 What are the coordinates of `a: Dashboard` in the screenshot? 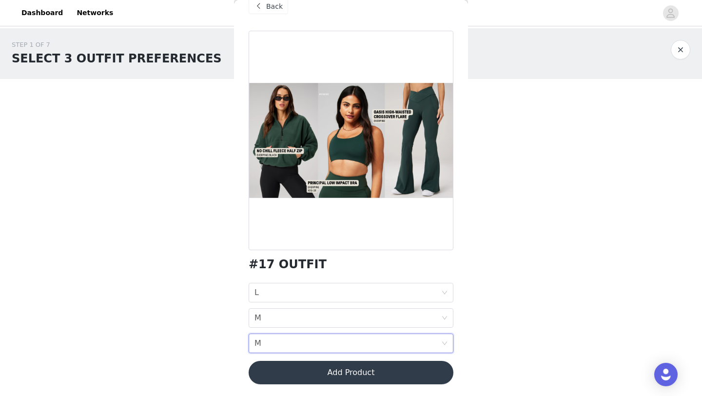 It's located at (42, 13).